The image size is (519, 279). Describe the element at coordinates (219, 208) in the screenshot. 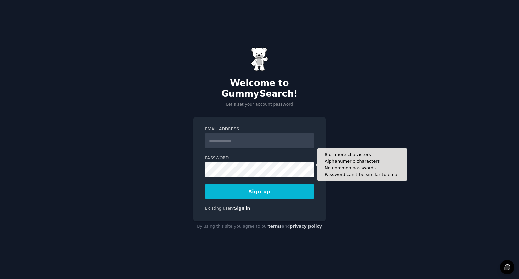

I see `span: Existing user?` at that location.